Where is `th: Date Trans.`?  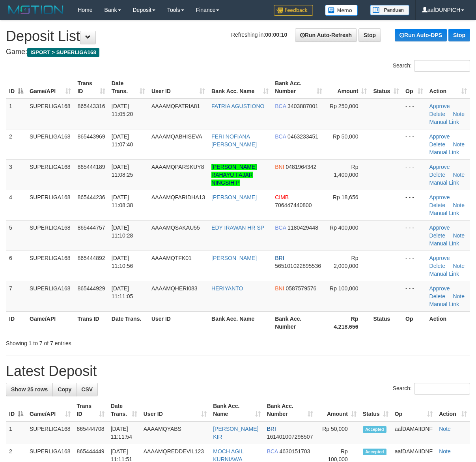 th: Date Trans. is located at coordinates (128, 323).